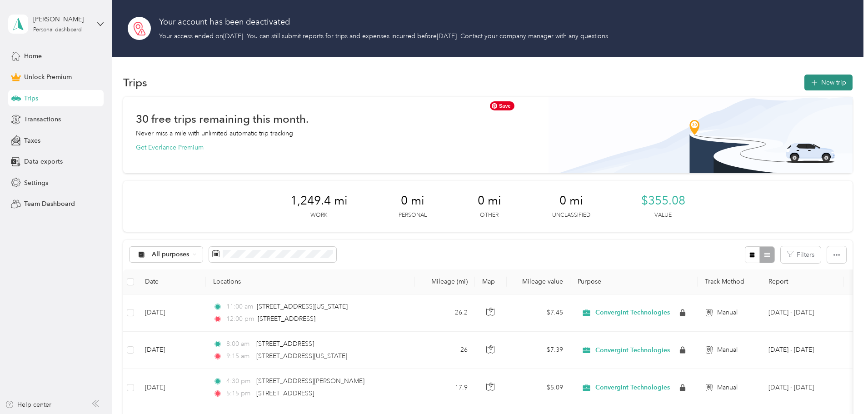  Describe the element at coordinates (828, 83) in the screenshot. I see `button: New trip` at that location.